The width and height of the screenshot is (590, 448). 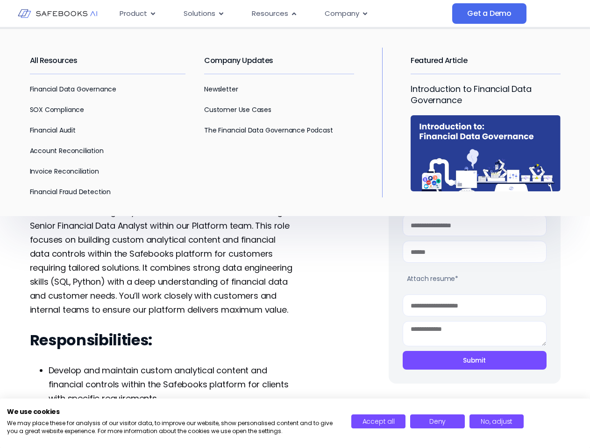 What do you see at coordinates (53, 130) in the screenshot?
I see `a: Financial Audit` at bounding box center [53, 130].